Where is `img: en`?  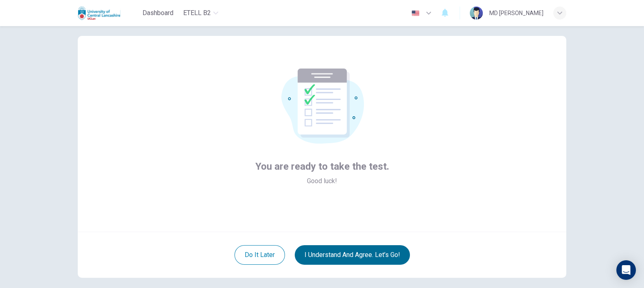
img: en is located at coordinates (415, 13).